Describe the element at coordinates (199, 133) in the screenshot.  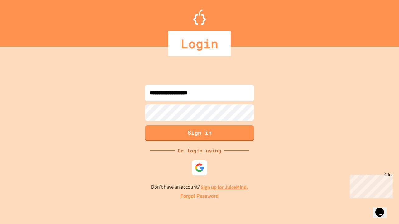
I see `button: Sign in` at that location.